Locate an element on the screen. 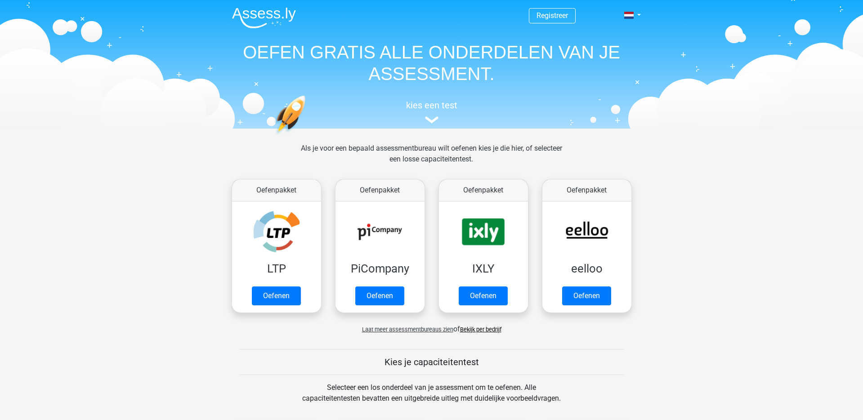 This screenshot has height=420, width=863. h1: OEFEN GRATIS ALLE ONDERDELEN VAN JE ASSESSMENT. is located at coordinates (432, 63).